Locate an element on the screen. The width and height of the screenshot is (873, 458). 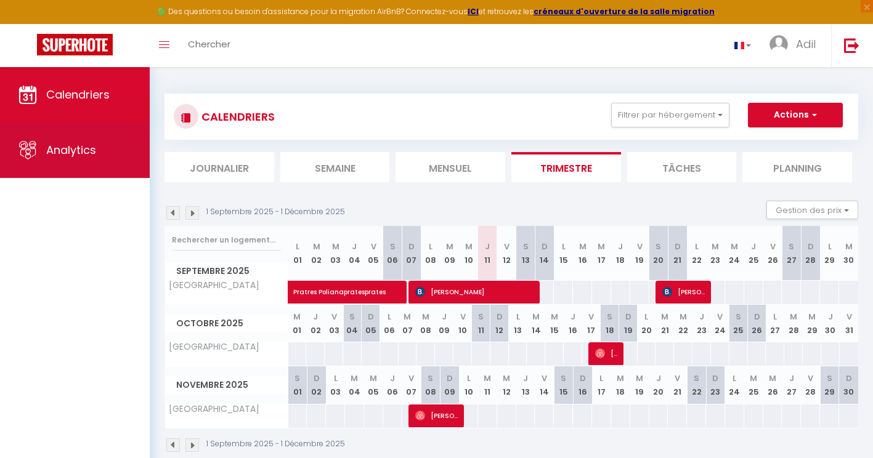
li: Planning is located at coordinates (797, 167).